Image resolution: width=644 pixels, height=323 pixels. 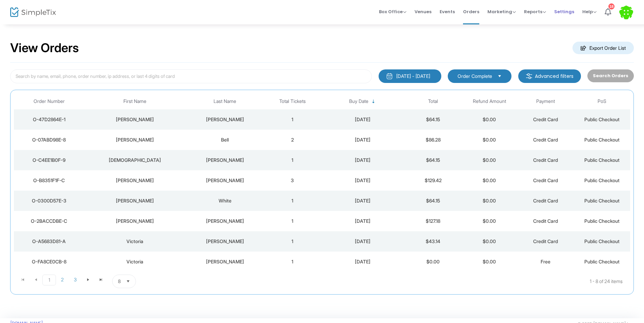 I want to click on span: Payment, so click(x=545, y=101).